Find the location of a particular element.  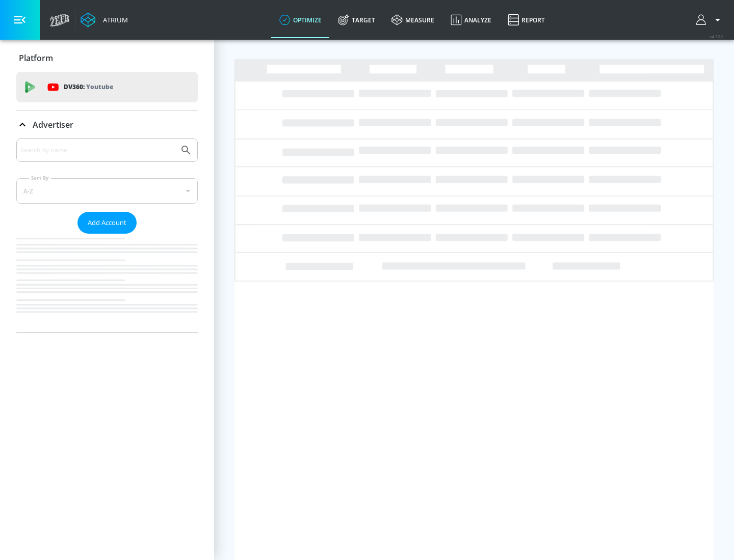

span: v 4.32.0 is located at coordinates (717, 36).